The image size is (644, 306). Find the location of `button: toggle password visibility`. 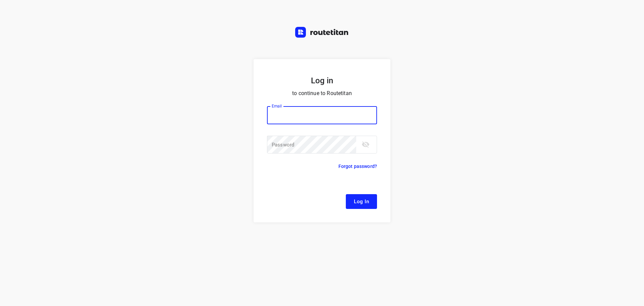

button: toggle password visibility is located at coordinates (366, 145).